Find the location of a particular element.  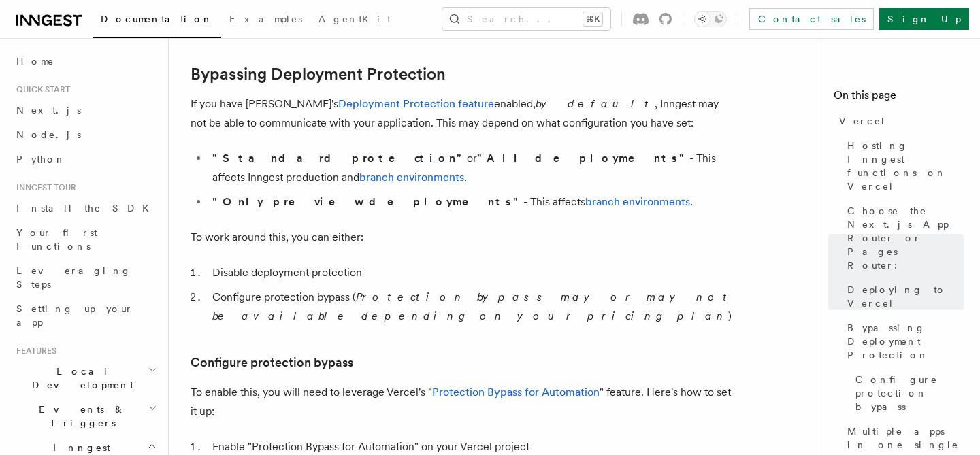

li: Configure protection bypass ( ) is located at coordinates (472, 307).